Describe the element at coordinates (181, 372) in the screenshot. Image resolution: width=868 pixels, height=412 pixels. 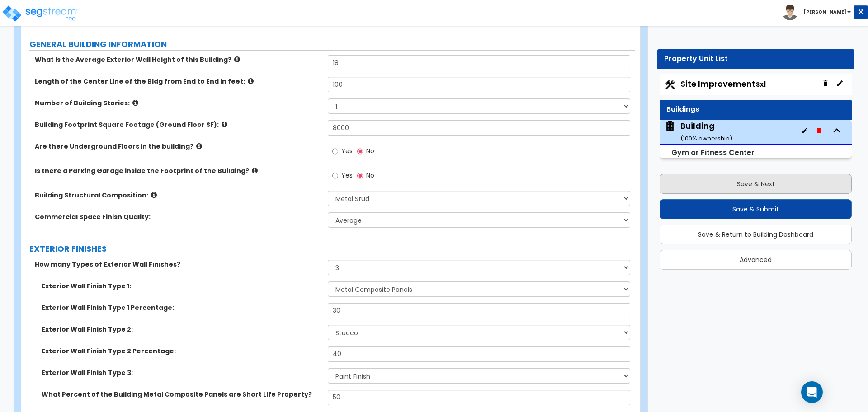
I see `label: Exterior Wall Finish Type 3:` at that location.